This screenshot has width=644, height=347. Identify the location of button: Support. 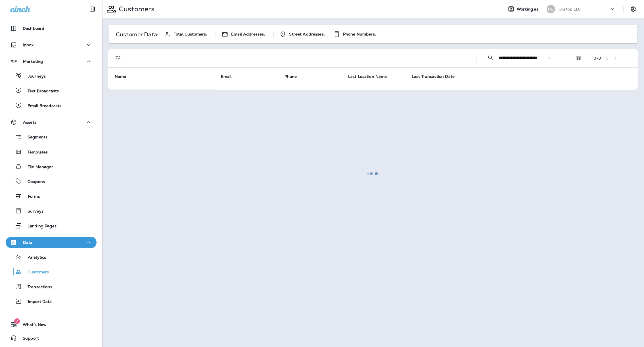
(51, 338).